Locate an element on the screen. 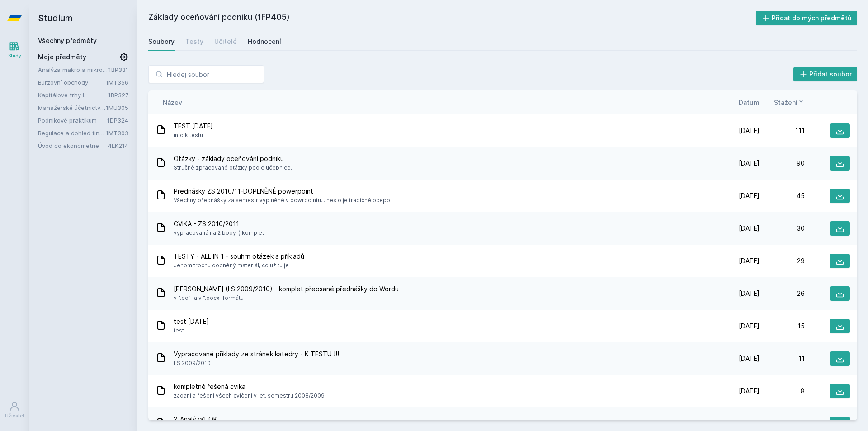  span: Jenom trochu dopněný materiál, co už tu je is located at coordinates (239, 265).